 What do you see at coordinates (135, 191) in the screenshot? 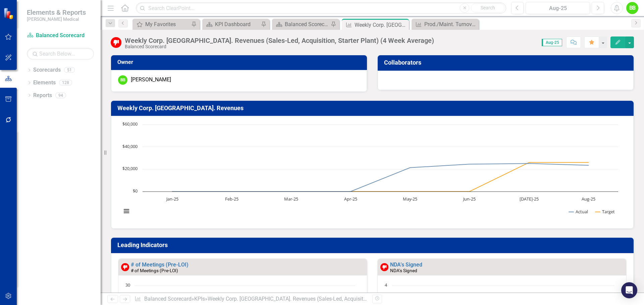
I see `text: $0` at bounding box center [135, 191].